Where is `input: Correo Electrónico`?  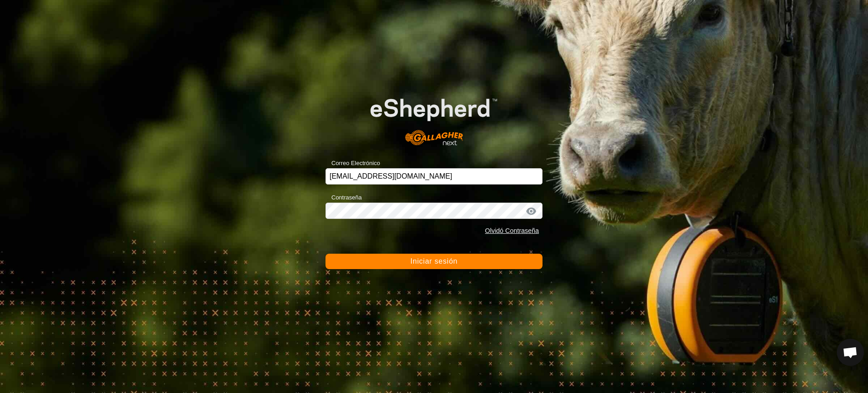
input: Correo Electrónico is located at coordinates (434, 176).